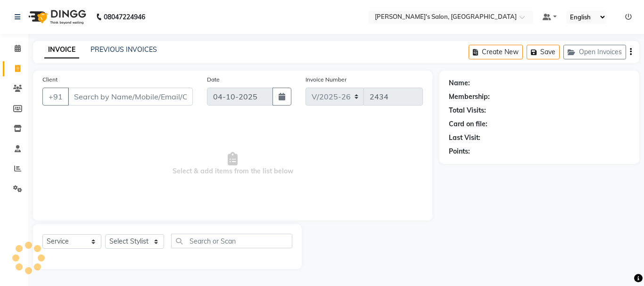 Image resolution: width=644 pixels, height=286 pixels. Describe the element at coordinates (232, 240) in the screenshot. I see `input: Search or Scan` at that location.